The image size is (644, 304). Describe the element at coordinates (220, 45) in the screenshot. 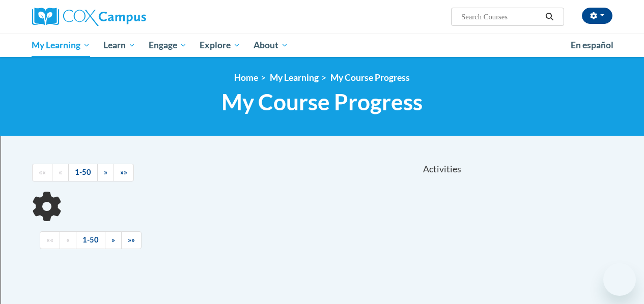

I see `a: Explore` at that location.